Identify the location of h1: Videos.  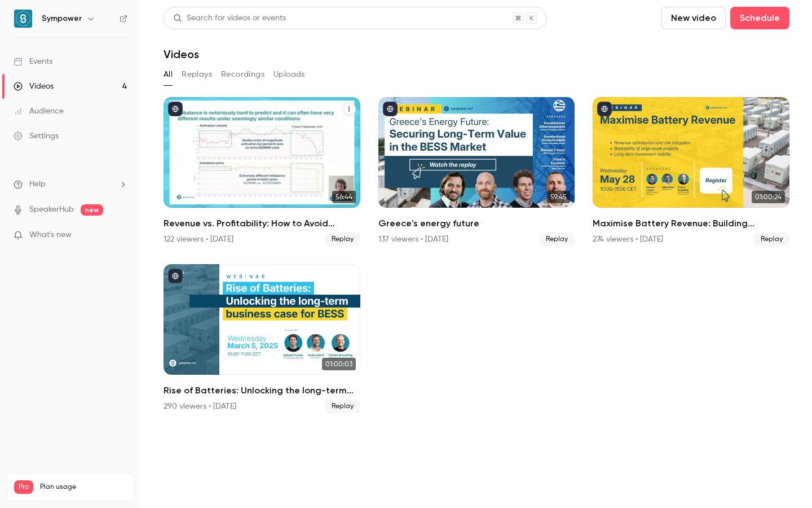
(181, 54).